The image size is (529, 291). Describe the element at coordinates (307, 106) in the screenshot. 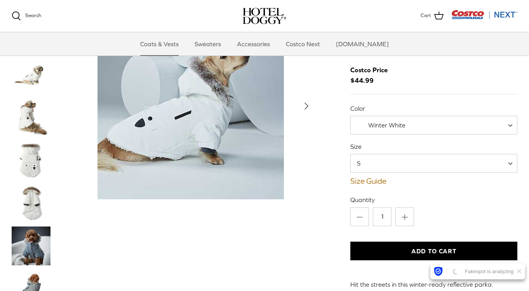

I see `button: Next` at that location.